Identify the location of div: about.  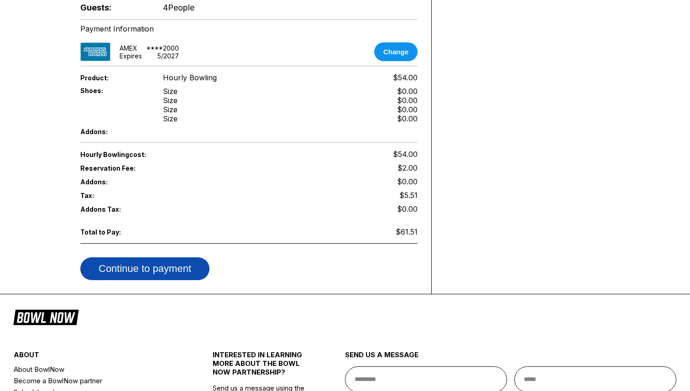
(96, 357).